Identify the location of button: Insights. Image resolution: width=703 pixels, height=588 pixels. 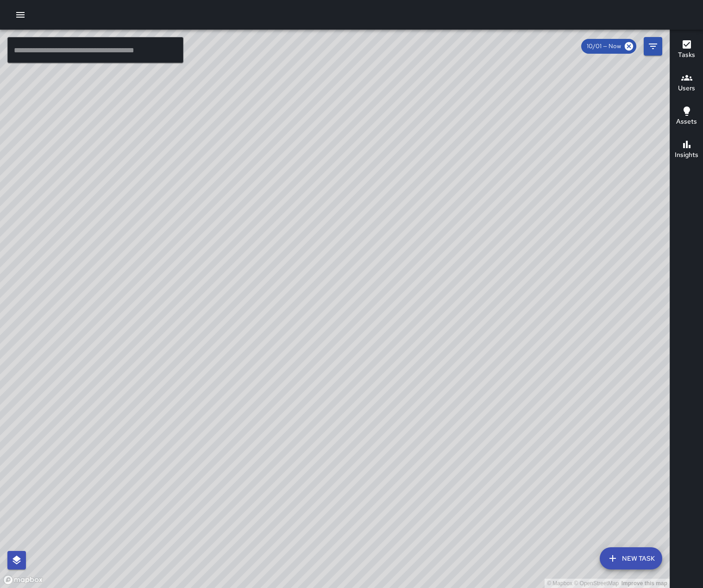
(687, 150).